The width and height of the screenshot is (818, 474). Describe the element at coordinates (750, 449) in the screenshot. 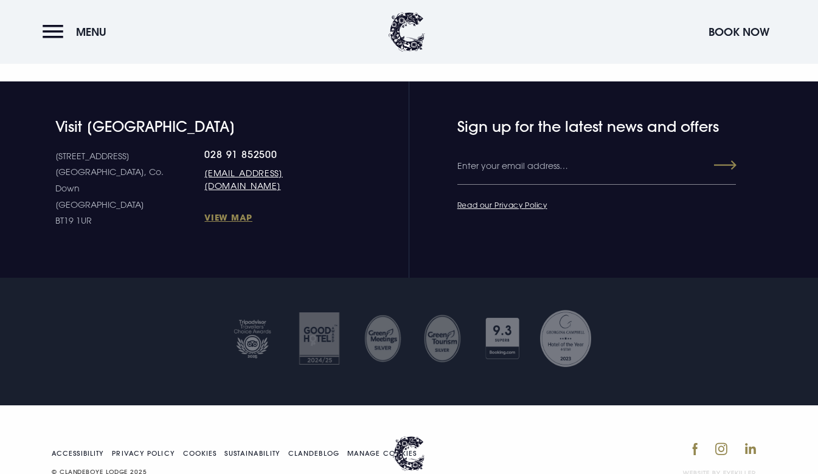

I see `img: LinkedIn` at that location.